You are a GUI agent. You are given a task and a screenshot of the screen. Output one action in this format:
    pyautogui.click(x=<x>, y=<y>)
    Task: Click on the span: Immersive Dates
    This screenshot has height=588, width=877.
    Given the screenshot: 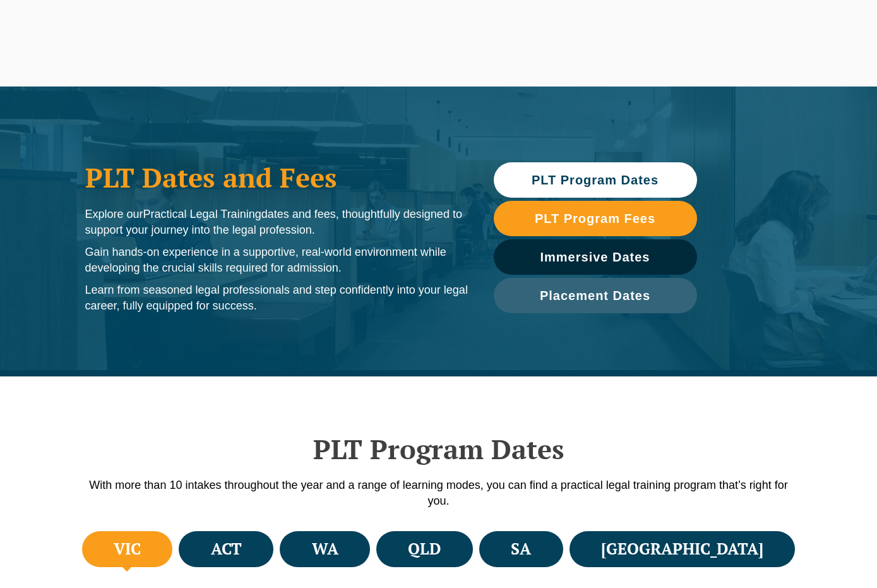 What is the action you would take?
    pyautogui.click(x=596, y=257)
    